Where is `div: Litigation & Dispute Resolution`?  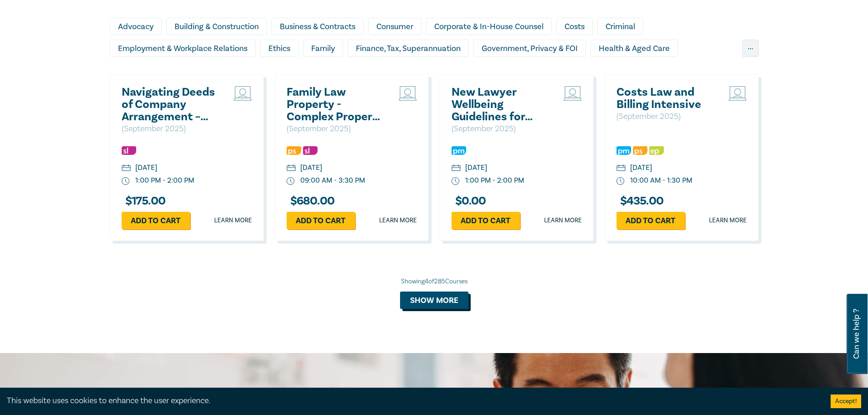 div: Litigation & Dispute Resolution is located at coordinates (387, 70).